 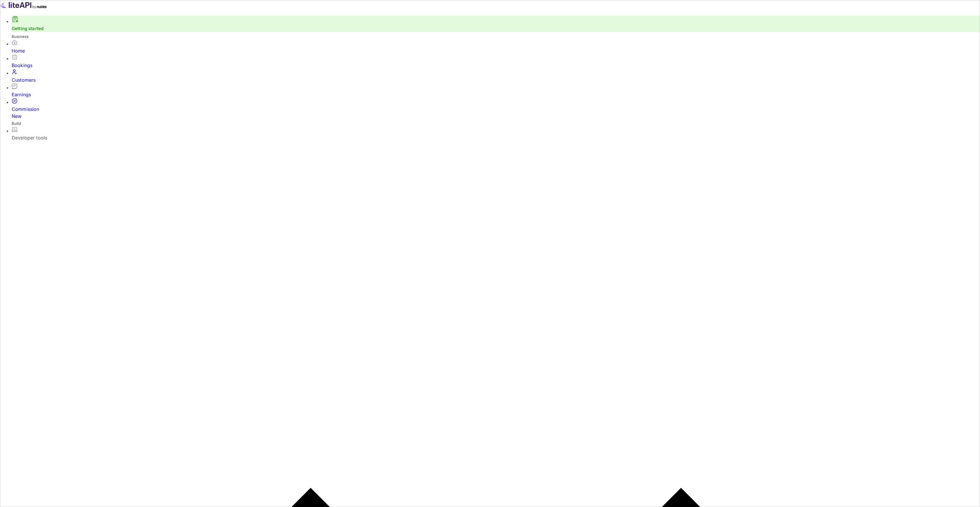 What do you see at coordinates (27, 29) in the screenshot?
I see `a: Getting started` at bounding box center [27, 29].